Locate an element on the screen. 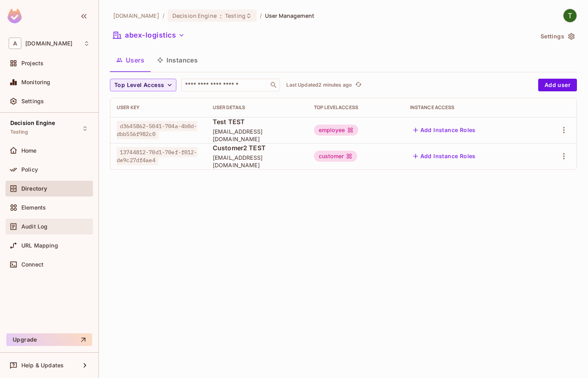 Image resolution: width=588 pixels, height=378 pixels. span: A is located at coordinates (15, 43).